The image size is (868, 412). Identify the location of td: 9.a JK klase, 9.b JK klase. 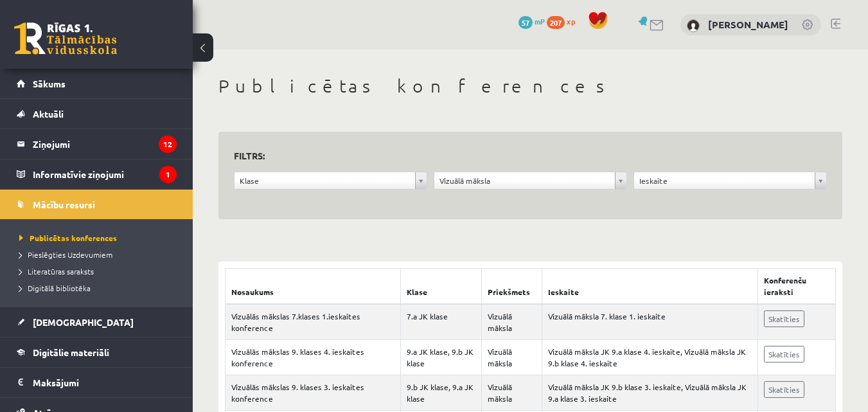
(441, 357).